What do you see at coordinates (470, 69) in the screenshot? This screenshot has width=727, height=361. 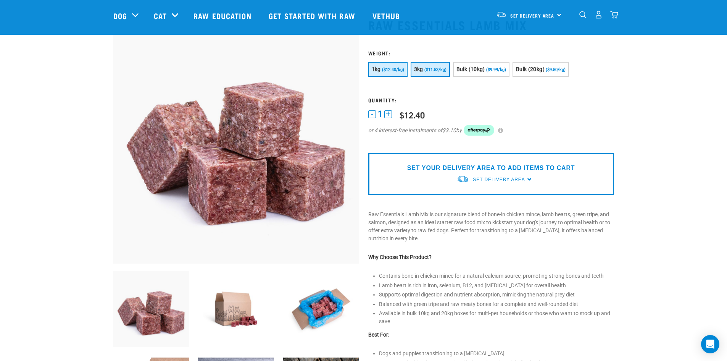 I see `span: Bulk (10kg)` at bounding box center [470, 69].